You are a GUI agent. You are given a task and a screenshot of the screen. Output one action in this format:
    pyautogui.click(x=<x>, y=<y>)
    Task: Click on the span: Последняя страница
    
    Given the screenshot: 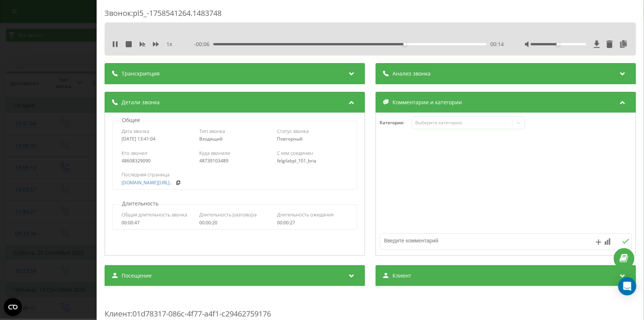 What is the action you would take?
    pyautogui.click(x=145, y=175)
    